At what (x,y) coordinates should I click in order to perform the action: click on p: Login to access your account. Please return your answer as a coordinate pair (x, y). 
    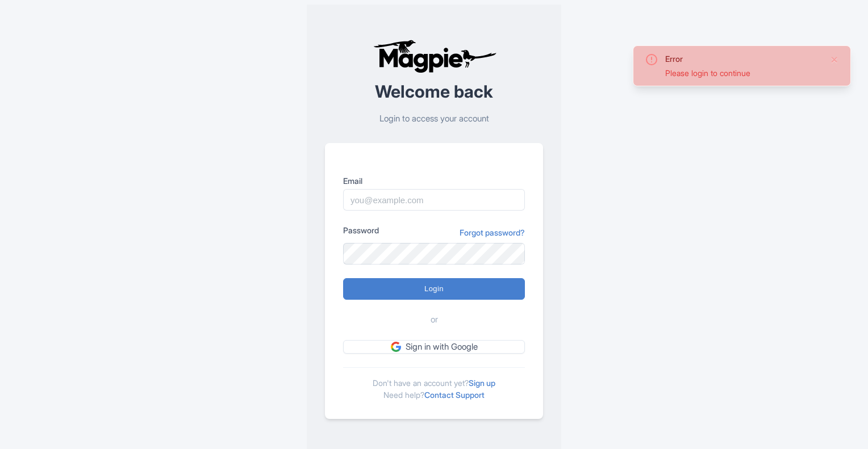
    Looking at the image, I should click on (434, 119).